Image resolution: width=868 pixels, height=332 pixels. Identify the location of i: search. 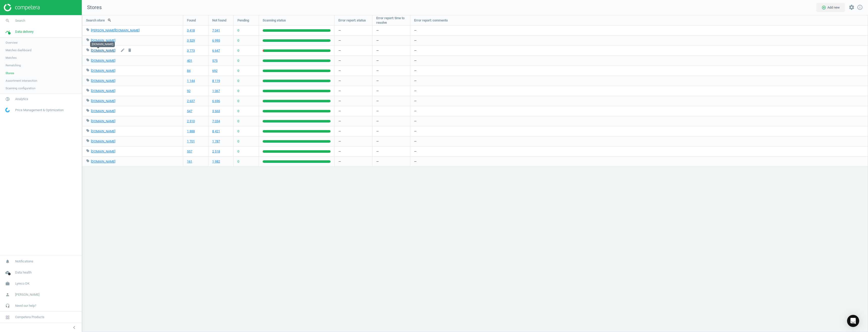
(7, 21).